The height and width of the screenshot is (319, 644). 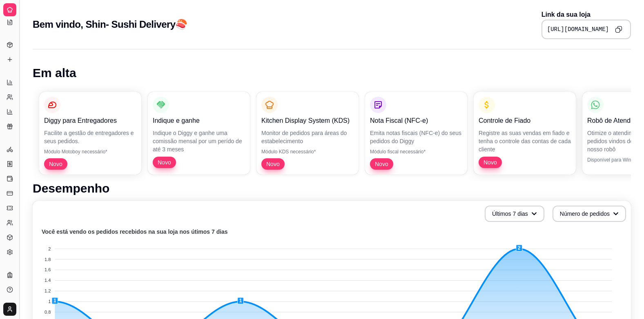 I want to click on button: Copy to clipboard, so click(x=619, y=29).